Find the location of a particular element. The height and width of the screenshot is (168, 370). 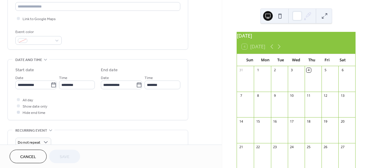

div: 3 is located at coordinates (292, 70).